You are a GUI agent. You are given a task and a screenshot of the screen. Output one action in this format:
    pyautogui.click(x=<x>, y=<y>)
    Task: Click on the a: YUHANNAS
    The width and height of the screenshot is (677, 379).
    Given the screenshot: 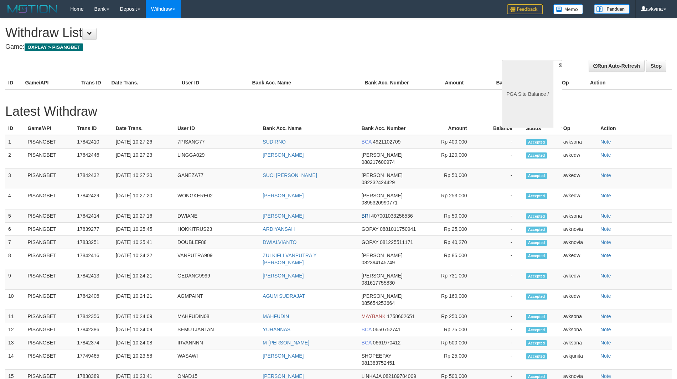 What is the action you would take?
    pyautogui.click(x=276, y=329)
    